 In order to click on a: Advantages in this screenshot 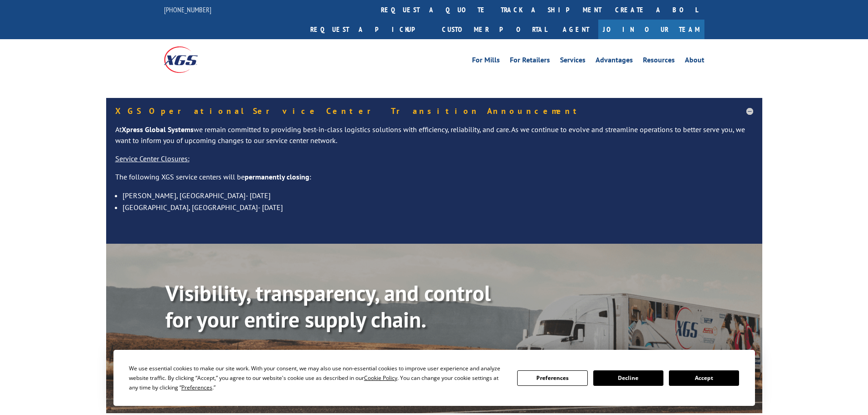, I will do `click(614, 61)`.